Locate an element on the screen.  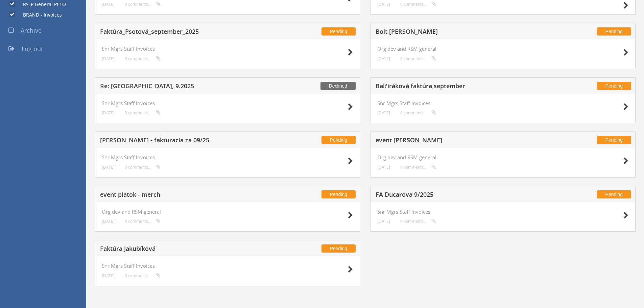
span: Log out is located at coordinates (32, 49).